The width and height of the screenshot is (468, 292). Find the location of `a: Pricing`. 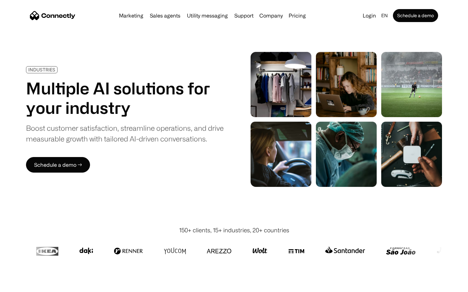

a: Pricing is located at coordinates (297, 16).